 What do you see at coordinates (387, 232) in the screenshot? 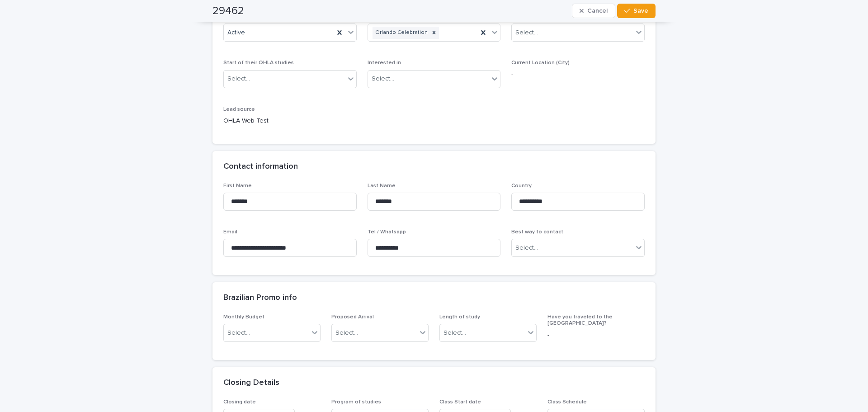
I see `span: Tel / Whatsapp` at bounding box center [387, 232].